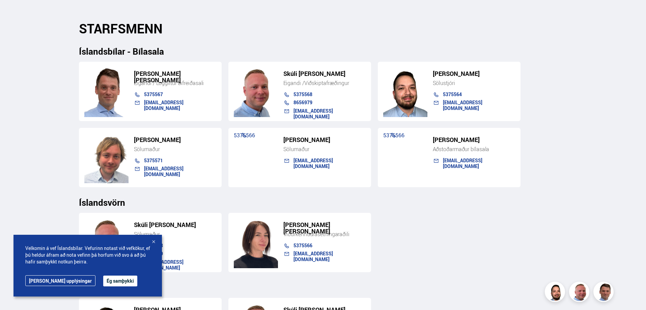 The image size is (646, 310). What do you see at coordinates (332, 234) in the screenshot?
I see `span: ásetningaraðili` at bounding box center [332, 234].